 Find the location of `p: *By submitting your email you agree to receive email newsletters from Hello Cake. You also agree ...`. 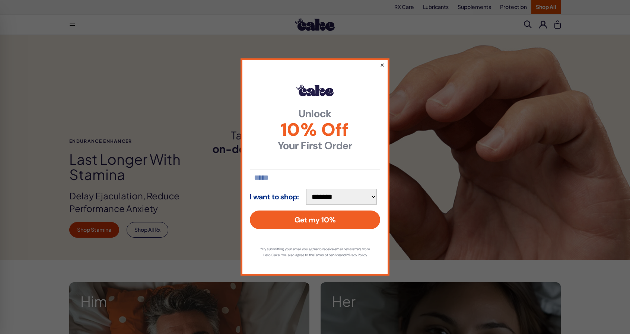

p: *By submitting your email you agree to receive email newsletters from Hello Cake. You also agree ... is located at coordinates (315, 252).